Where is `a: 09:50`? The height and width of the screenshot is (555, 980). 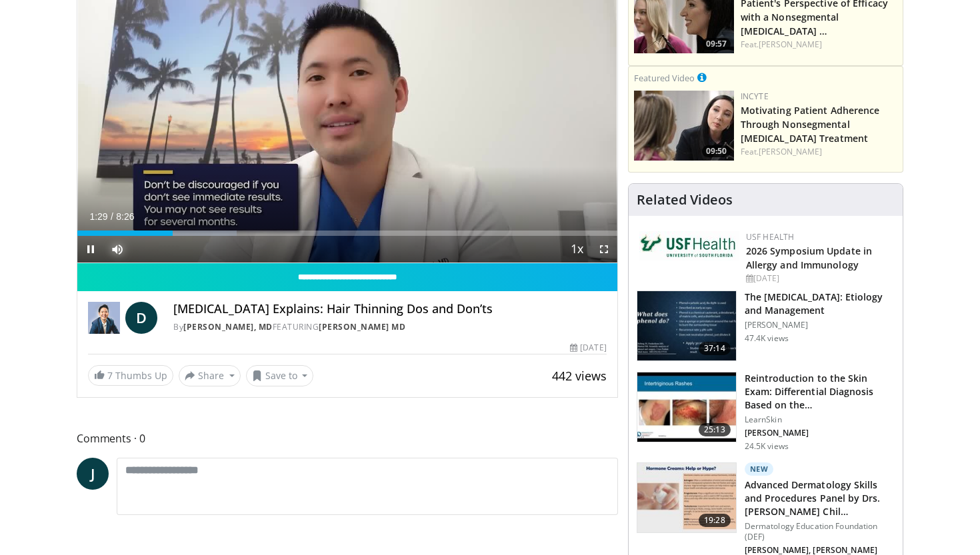
a: 09:50 is located at coordinates (684, 125).